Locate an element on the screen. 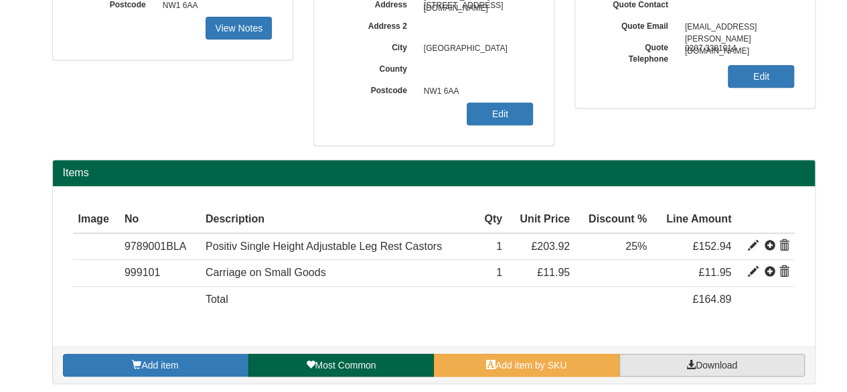  span: £164.89 is located at coordinates (712, 299).